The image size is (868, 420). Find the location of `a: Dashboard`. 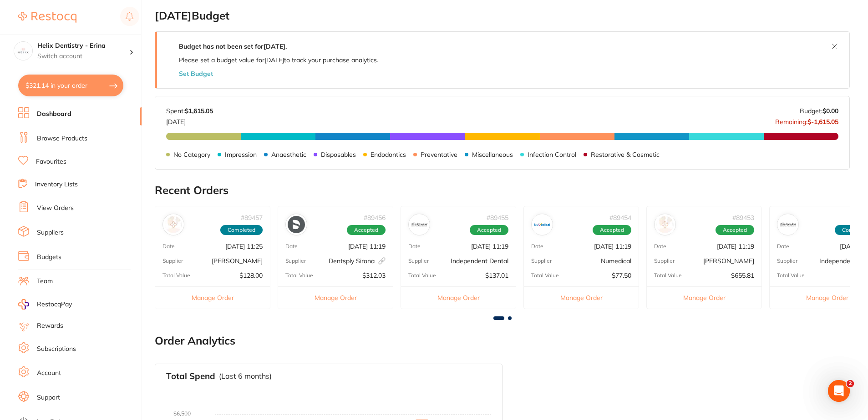

a: Dashboard is located at coordinates (54, 114).